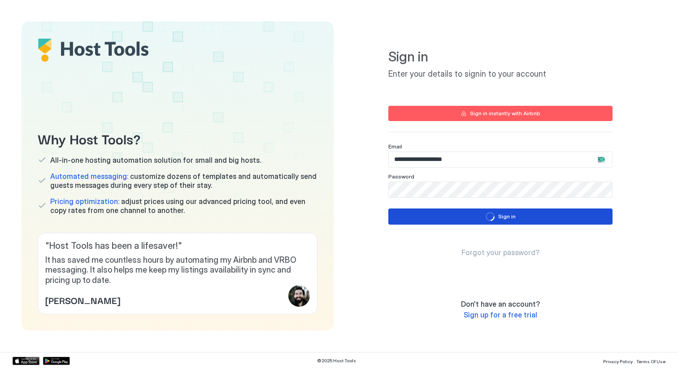 This screenshot has height=369, width=678. I want to click on div: profile, so click(299, 296).